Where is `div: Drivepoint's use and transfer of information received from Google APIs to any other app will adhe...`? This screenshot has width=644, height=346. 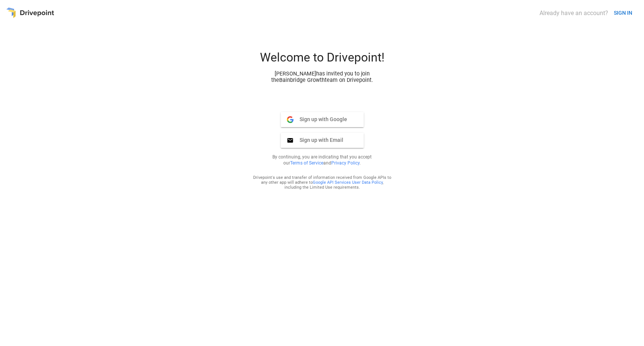 div: Drivepoint's use and transfer of information received from Google APIs to any other app will adhe... is located at coordinates (322, 183).